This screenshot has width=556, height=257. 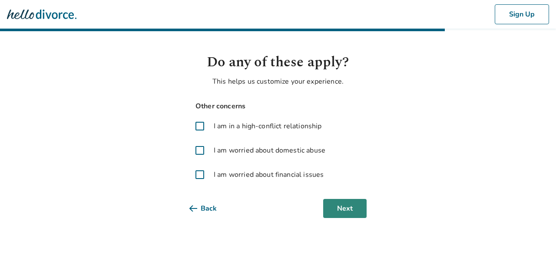 What do you see at coordinates (210, 209) in the screenshot?
I see `button: Back` at bounding box center [210, 209].